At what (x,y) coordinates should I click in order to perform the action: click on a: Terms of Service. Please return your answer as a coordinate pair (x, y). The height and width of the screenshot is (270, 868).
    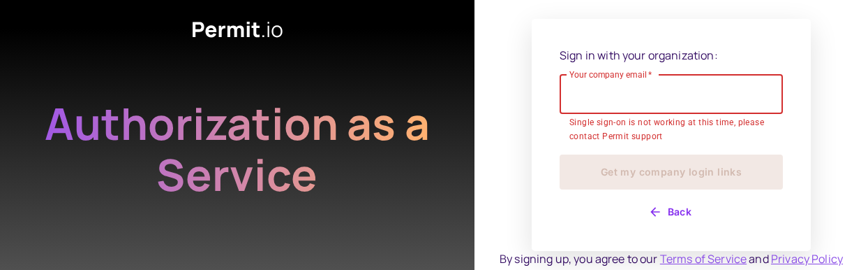
    Looking at the image, I should click on (704, 258).